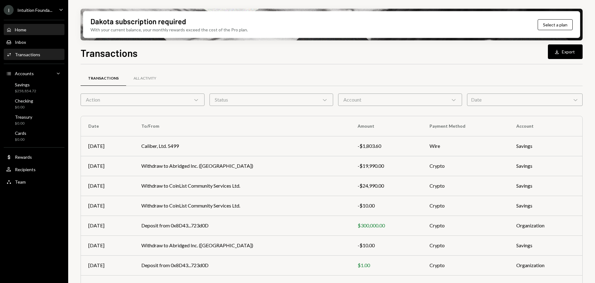 This screenshot has width=595, height=283. I want to click on button: Select a plan, so click(555, 25).